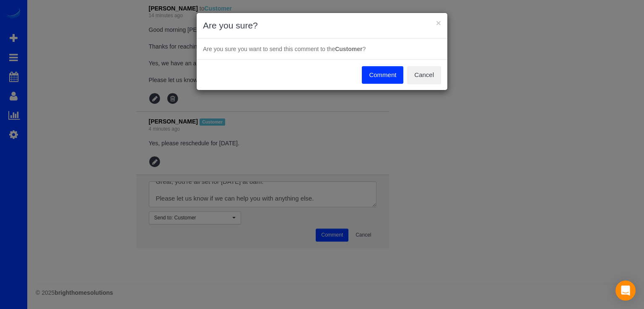 This screenshot has width=644, height=309. Describe the element at coordinates (625, 291) in the screenshot. I see `div: Open Intercom Messenger` at that location.